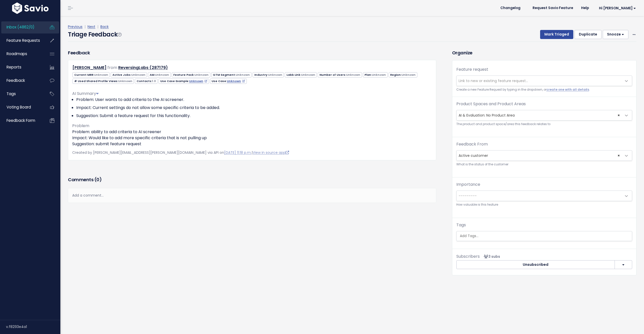 The image size is (644, 334). Describe the element at coordinates (22, 67) in the screenshot. I see `a: Reports` at that location.